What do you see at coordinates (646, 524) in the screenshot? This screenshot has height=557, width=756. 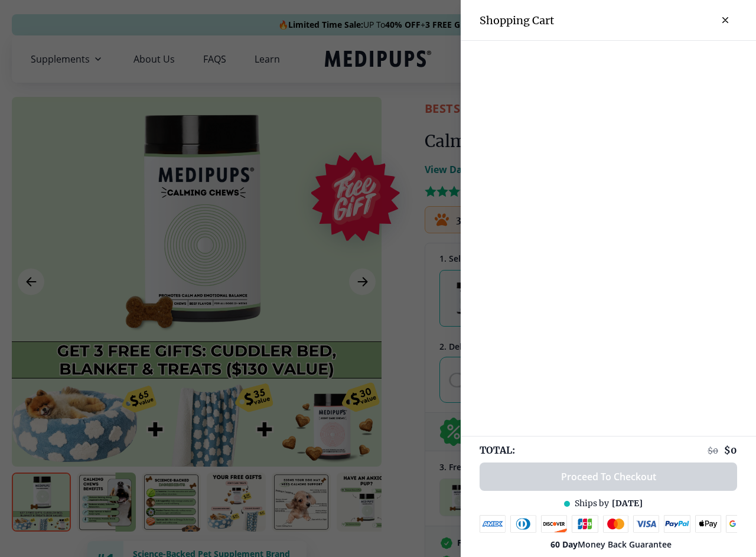 I see `img: visa` at bounding box center [646, 524].